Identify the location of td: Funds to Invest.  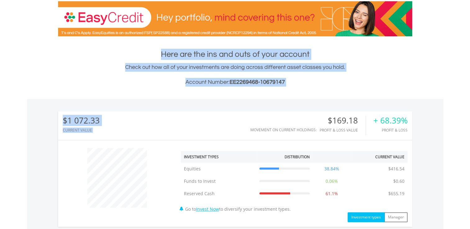
(218, 181).